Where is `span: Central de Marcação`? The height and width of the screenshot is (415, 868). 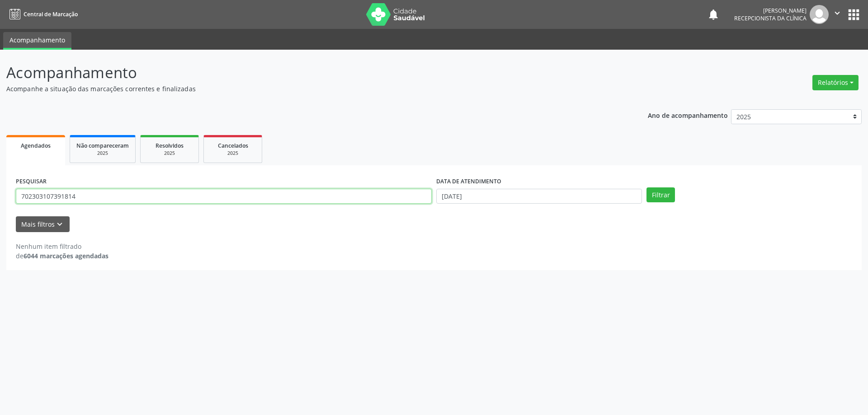 span: Central de Marcação is located at coordinates (51, 14).